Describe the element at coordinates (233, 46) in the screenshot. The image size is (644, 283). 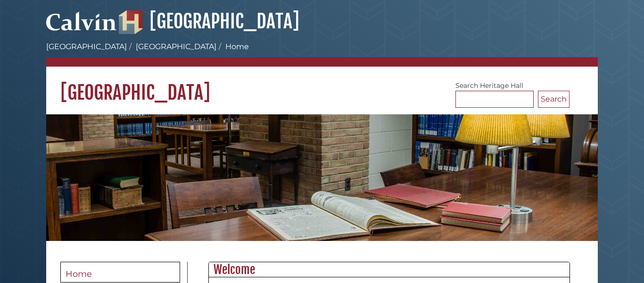
I see `li: Home` at that location.